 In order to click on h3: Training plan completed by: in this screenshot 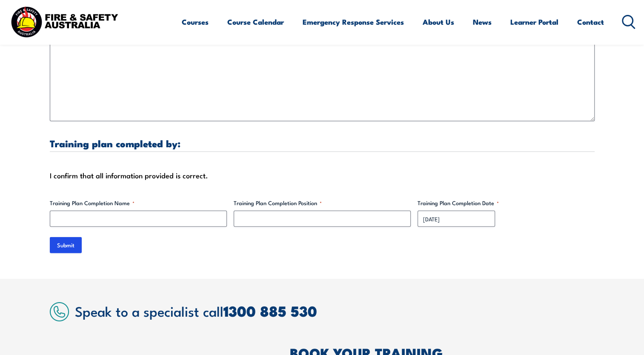, I will do `click(322, 143)`.